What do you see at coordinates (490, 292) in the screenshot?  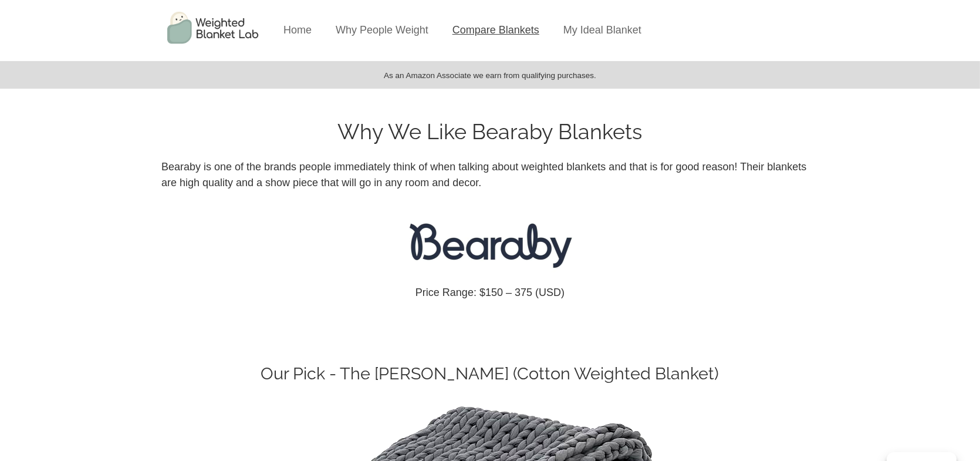 I see `p: Price Range: $150 – 375 (USD)` at bounding box center [490, 292].